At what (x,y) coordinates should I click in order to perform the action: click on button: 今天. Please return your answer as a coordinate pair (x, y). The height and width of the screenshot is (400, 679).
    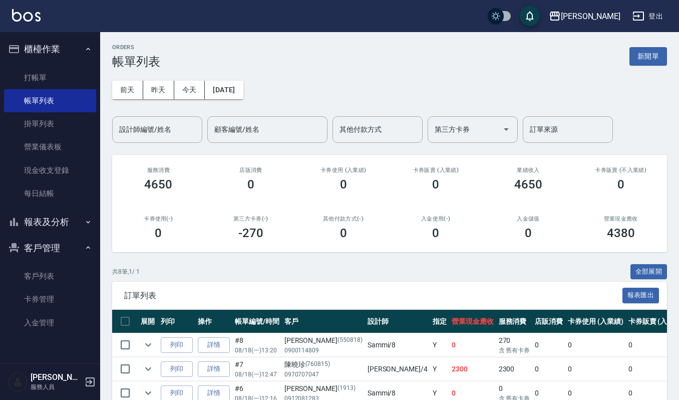
    Looking at the image, I should click on (190, 90).